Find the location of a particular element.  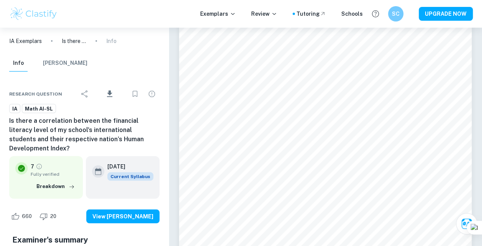

p: Is there a correlation between the financial literacy level of my school's international students... is located at coordinates (74, 41).